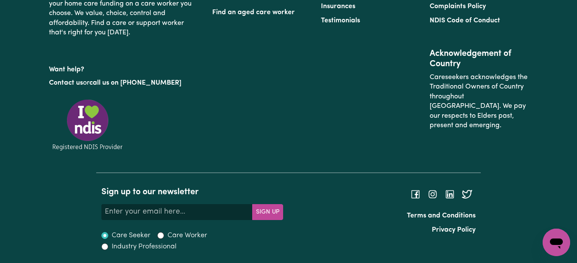  Describe the element at coordinates (454, 230) in the screenshot. I see `a: Privacy Policy` at that location.